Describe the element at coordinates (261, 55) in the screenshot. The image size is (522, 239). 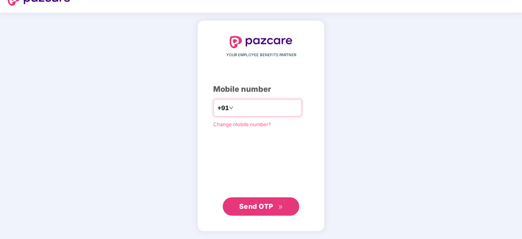
I see `span: YOUR EMPLOYEE BENEFITS PARTNER` at that location.